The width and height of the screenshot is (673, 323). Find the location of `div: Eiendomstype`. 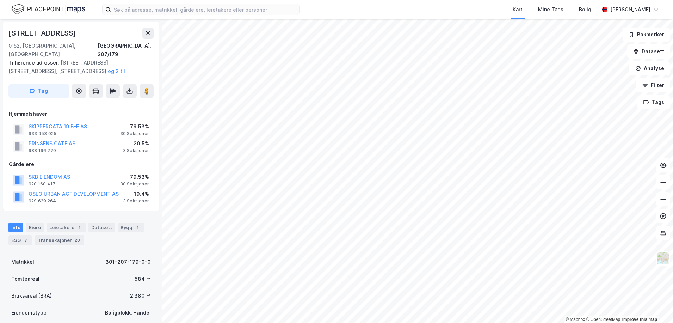

div: Eiendomstype is located at coordinates (29, 313).